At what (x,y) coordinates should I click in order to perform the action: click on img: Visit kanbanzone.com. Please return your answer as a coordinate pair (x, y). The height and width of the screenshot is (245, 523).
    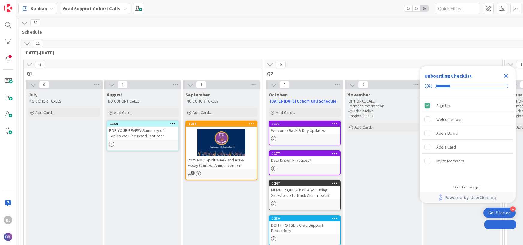
    Looking at the image, I should click on (8, 8).